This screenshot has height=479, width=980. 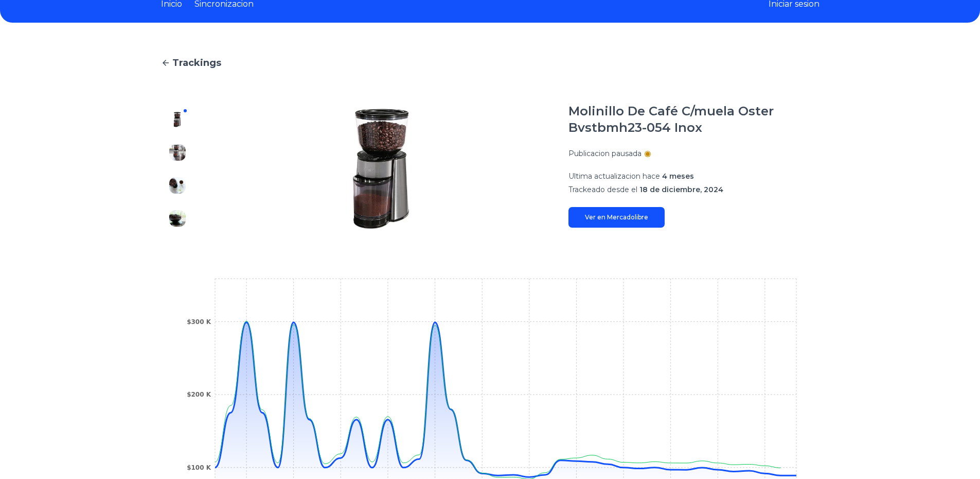 I want to click on span: 4 meses, so click(x=678, y=176).